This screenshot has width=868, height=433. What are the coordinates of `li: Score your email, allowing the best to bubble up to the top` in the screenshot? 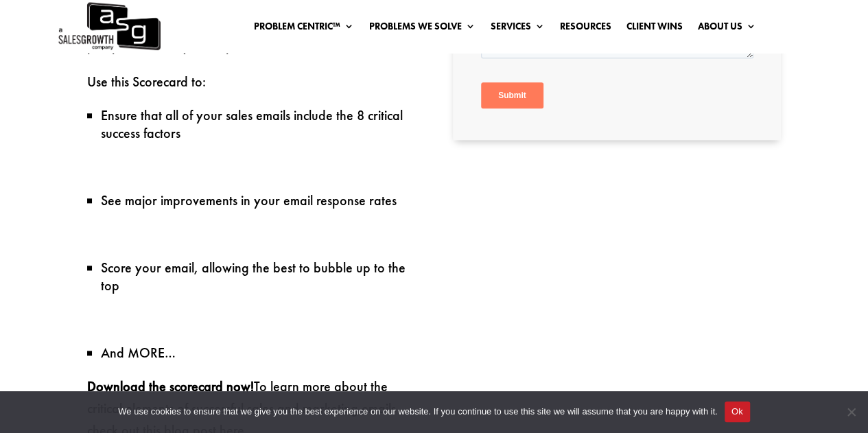 It's located at (258, 277).